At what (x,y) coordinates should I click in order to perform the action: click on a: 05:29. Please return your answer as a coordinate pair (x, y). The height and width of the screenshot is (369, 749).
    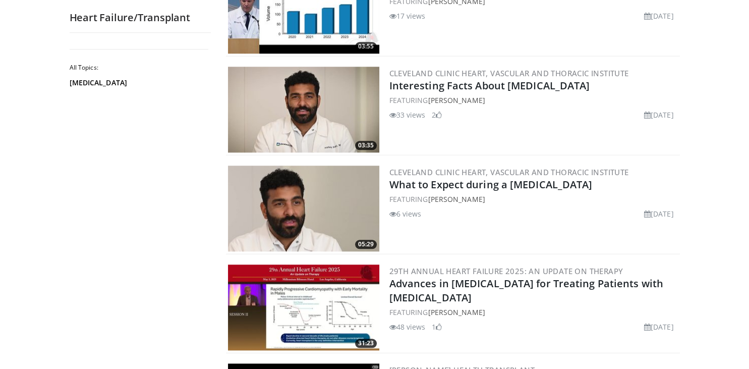
    Looking at the image, I should click on (304, 209).